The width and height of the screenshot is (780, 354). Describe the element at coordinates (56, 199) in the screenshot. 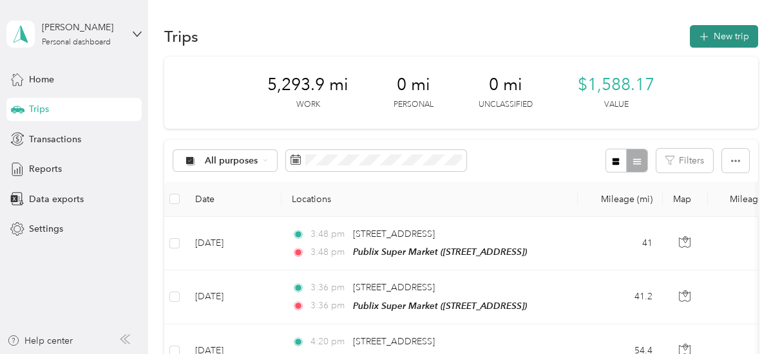

I see `span: Data exports` at that location.